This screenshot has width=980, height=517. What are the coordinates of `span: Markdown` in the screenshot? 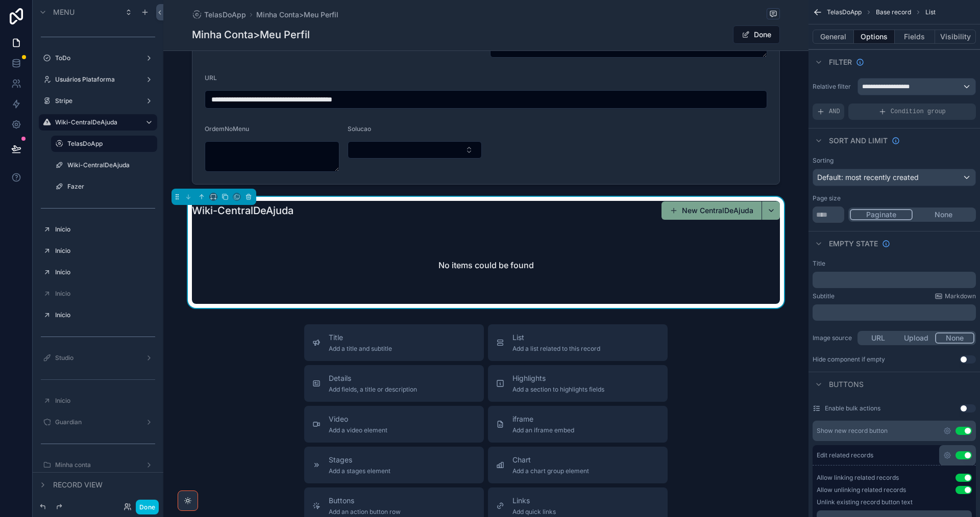 It's located at (960, 297).